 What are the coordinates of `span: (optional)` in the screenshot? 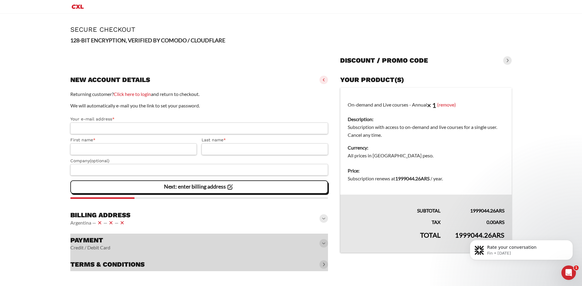 It's located at (99, 161).